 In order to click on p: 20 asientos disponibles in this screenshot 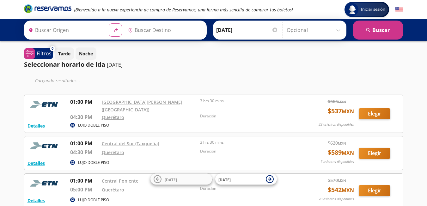, I will do `click(336, 199)`.